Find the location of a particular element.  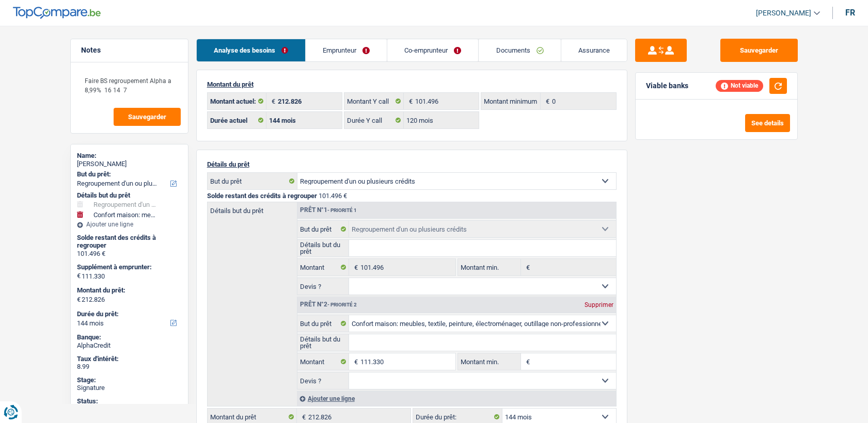

label: Montant actuel: is located at coordinates (237, 101).